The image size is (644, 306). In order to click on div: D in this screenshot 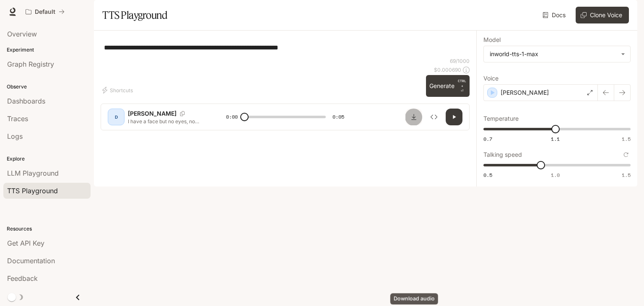, I will do `click(116, 117)`.